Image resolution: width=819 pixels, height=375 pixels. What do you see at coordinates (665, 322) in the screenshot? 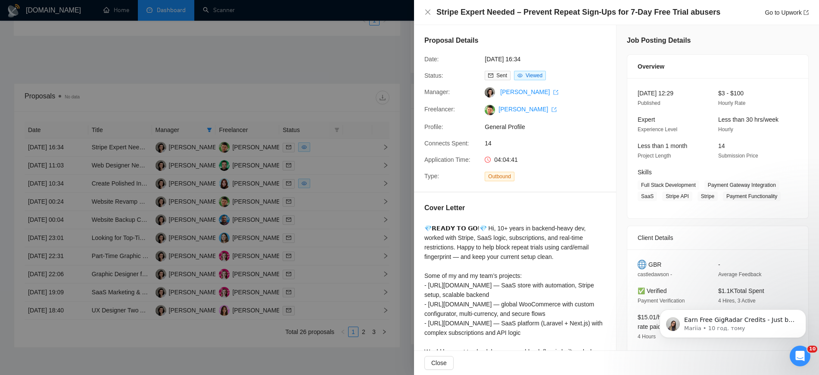
I see `span: $15.01/hr avg hourly rate paid` at bounding box center [665, 322].